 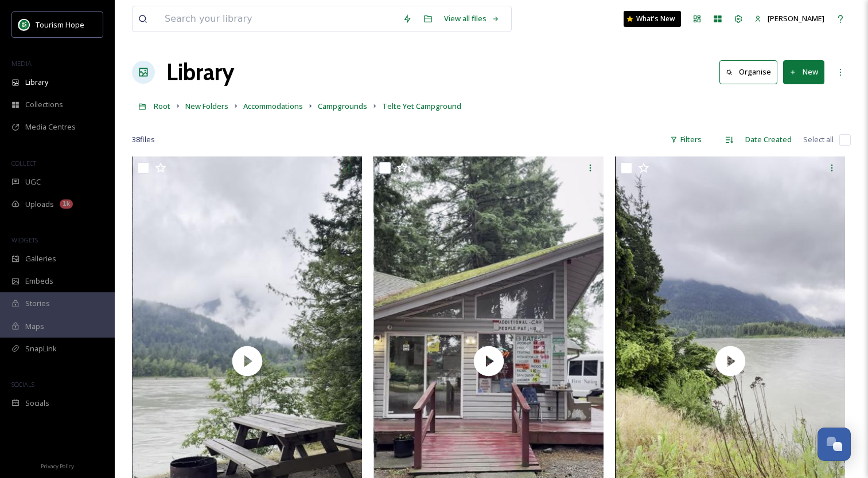 I want to click on span: WIDGETS, so click(x=25, y=240).